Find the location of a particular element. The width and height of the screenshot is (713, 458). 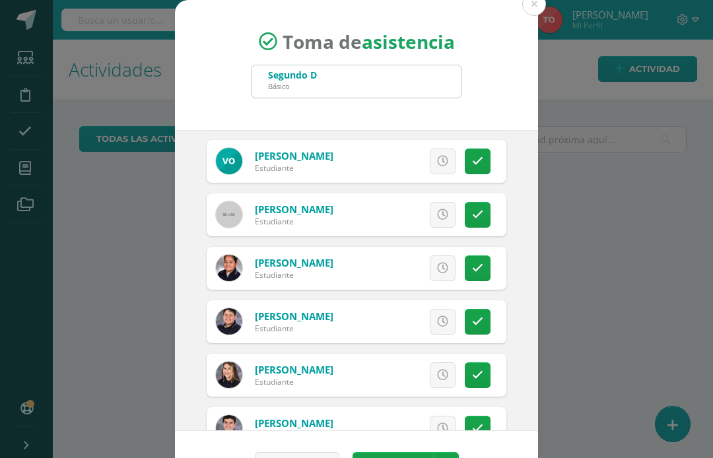

input: Busca un grado o sección aquí... is located at coordinates (357, 81).